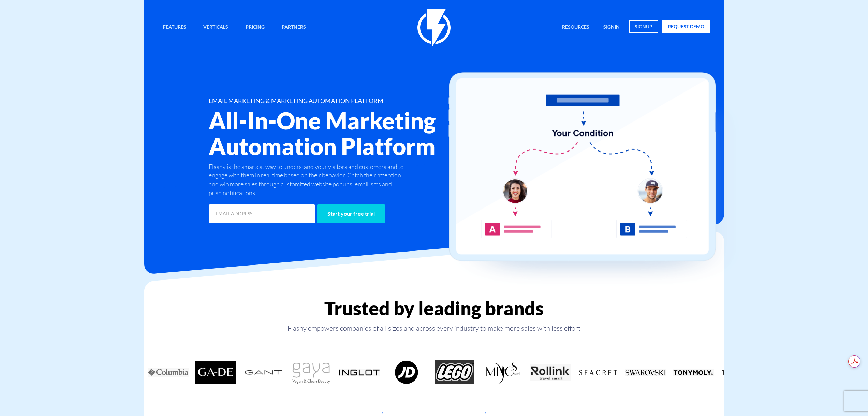 This screenshot has width=868, height=416. What do you see at coordinates (342, 133) in the screenshot?
I see `h2: All-In-One Marketing Automation Platform` at bounding box center [342, 133].